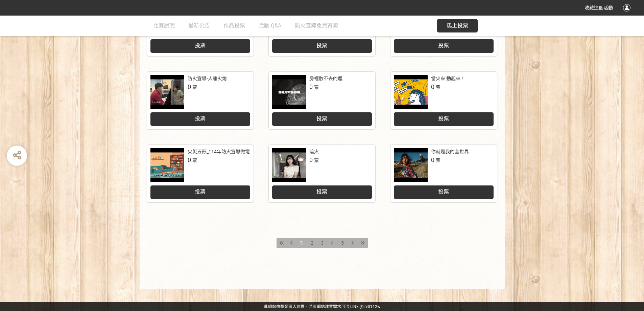 The image size is (644, 311). I want to click on span: 馬上投票, so click(457, 26).